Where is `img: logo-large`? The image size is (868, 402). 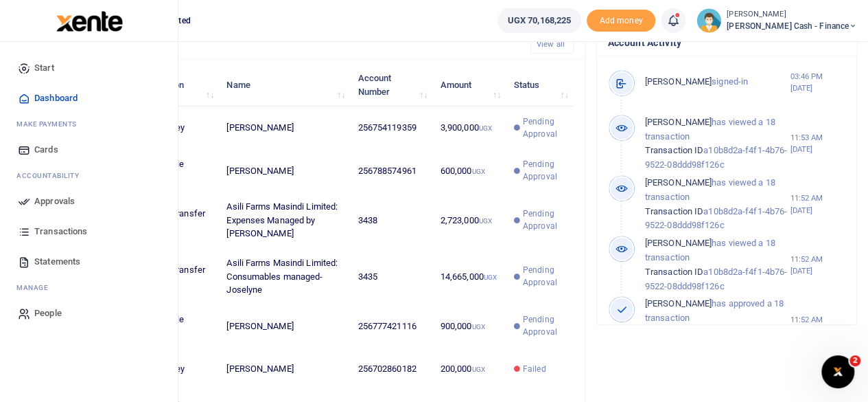 img: logo-large is located at coordinates (89, 21).